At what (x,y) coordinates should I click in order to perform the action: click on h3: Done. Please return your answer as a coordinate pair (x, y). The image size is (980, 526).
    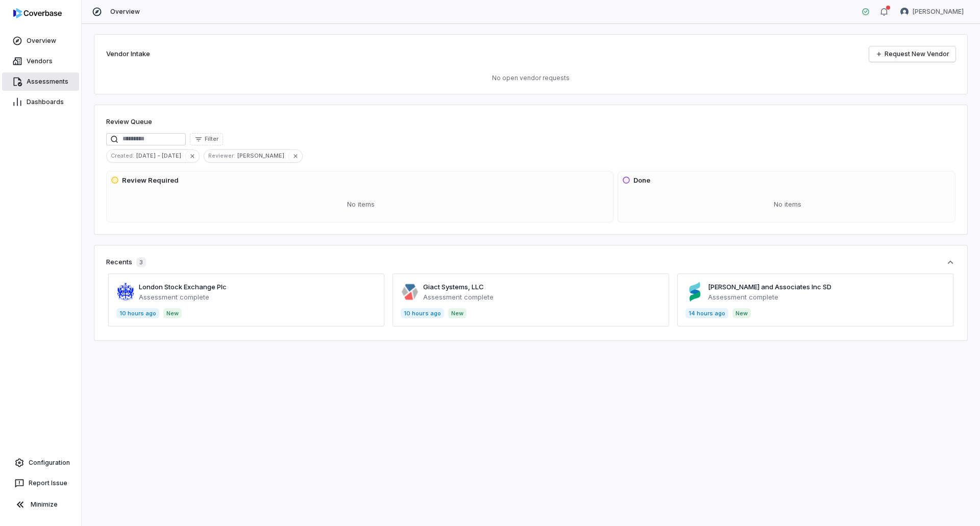
    Looking at the image, I should click on (641, 181).